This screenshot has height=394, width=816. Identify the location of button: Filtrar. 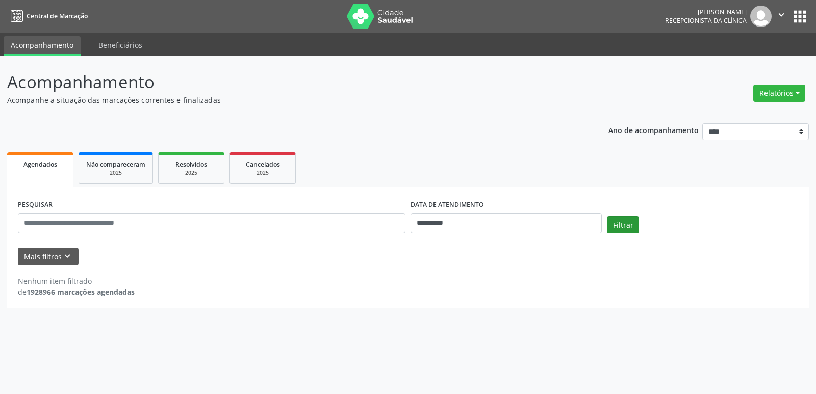
(623, 225).